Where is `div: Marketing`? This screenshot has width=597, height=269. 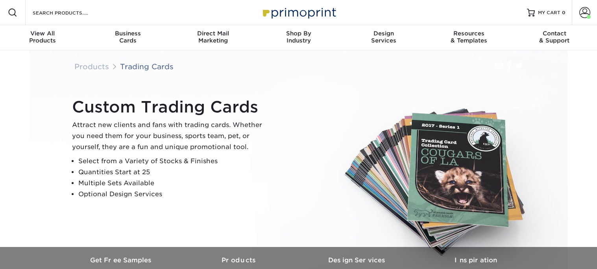
div: Marketing is located at coordinates (213, 37).